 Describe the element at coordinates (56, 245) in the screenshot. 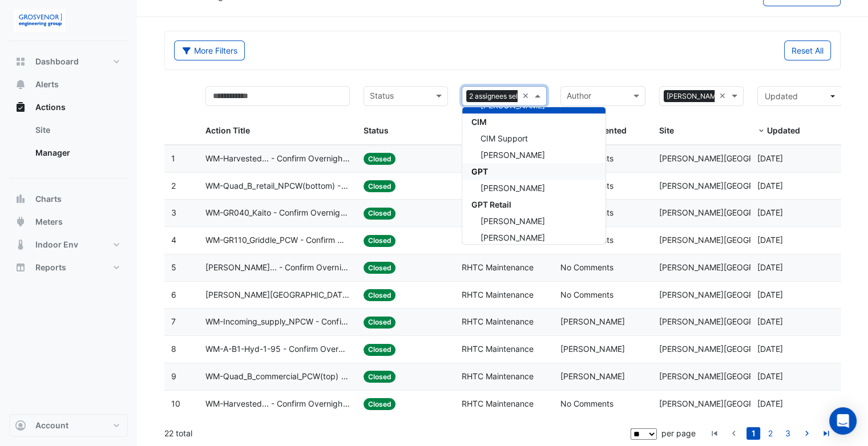

I see `span: Indoor Env` at that location.